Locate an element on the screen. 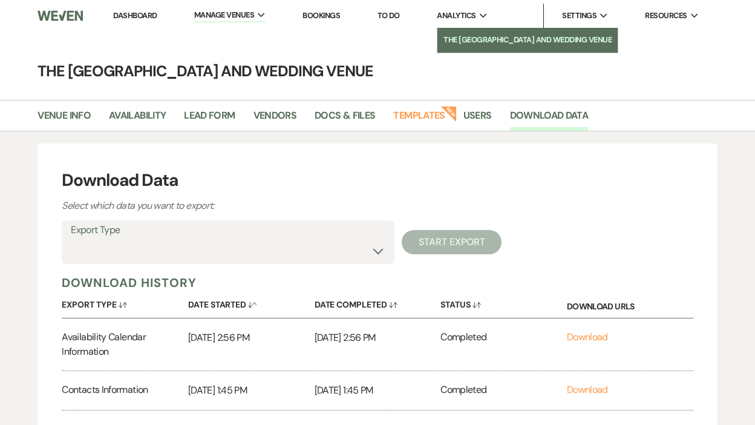 This screenshot has width=755, height=425. div: Availability Calendar Information is located at coordinates (125, 344).